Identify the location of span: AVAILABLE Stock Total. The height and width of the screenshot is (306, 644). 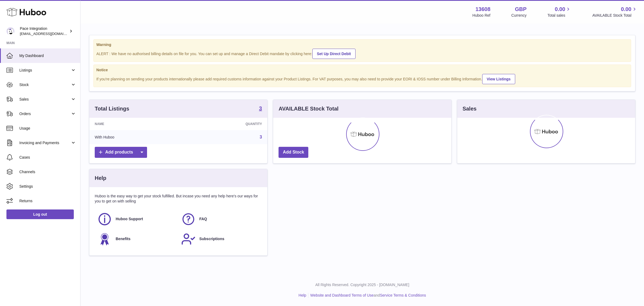
(615, 15).